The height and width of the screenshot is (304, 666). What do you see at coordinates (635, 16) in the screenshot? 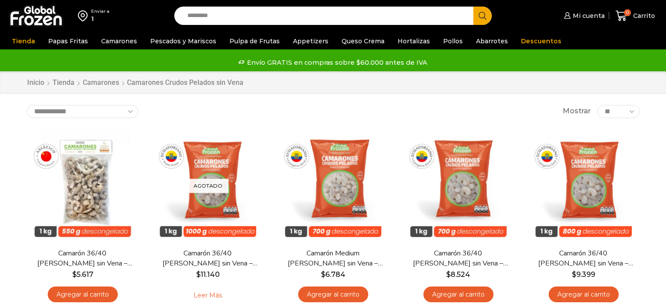
I see `a: 0 Carrito` at bounding box center [635, 16].